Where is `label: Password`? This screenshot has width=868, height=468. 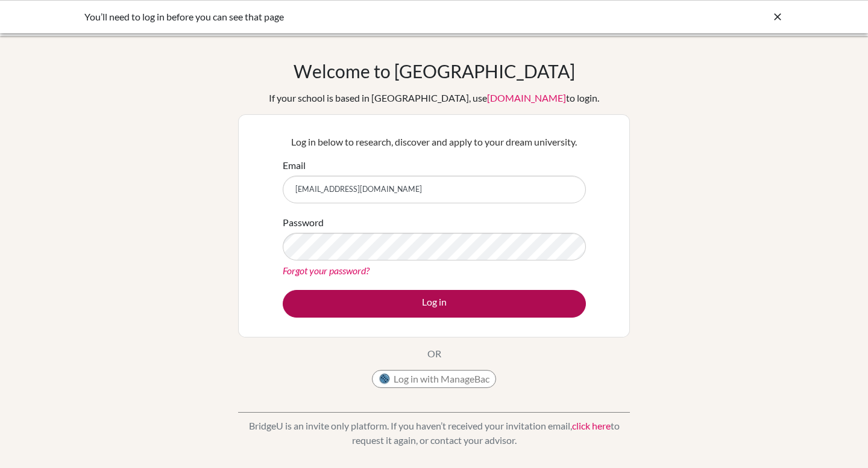
label: Password is located at coordinates (303, 223).